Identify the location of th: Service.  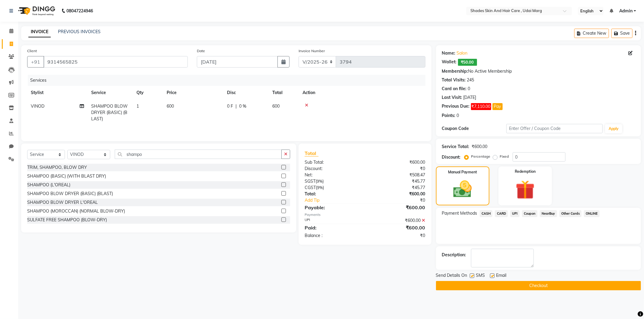
(110, 92).